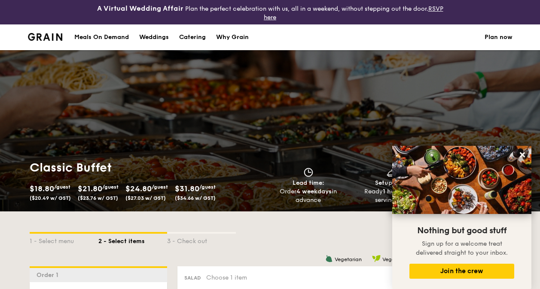 This screenshot has height=289, width=540. What do you see at coordinates (154, 37) in the screenshot?
I see `a: Weddings` at bounding box center [154, 37].